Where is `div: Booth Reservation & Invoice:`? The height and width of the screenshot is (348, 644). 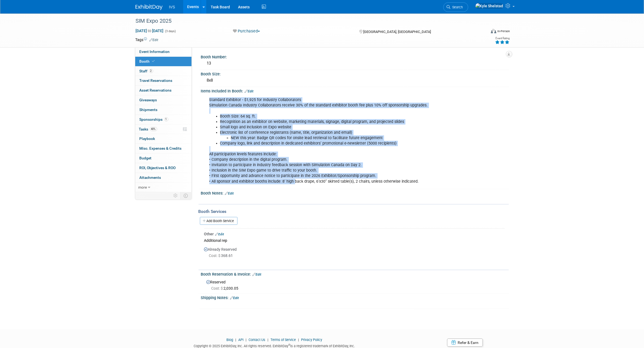
div: Booth Reservation & Invoice: is located at coordinates (355, 274).